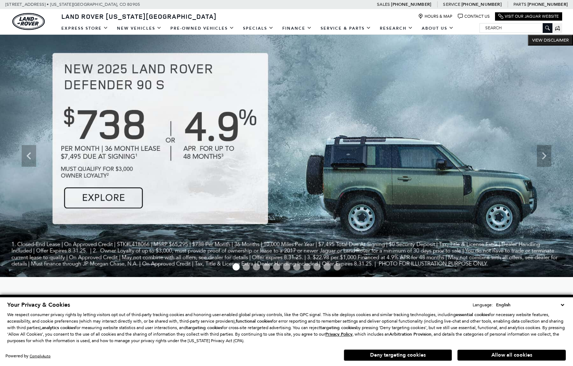  I want to click on span: Go to slide 4, so click(267, 267).